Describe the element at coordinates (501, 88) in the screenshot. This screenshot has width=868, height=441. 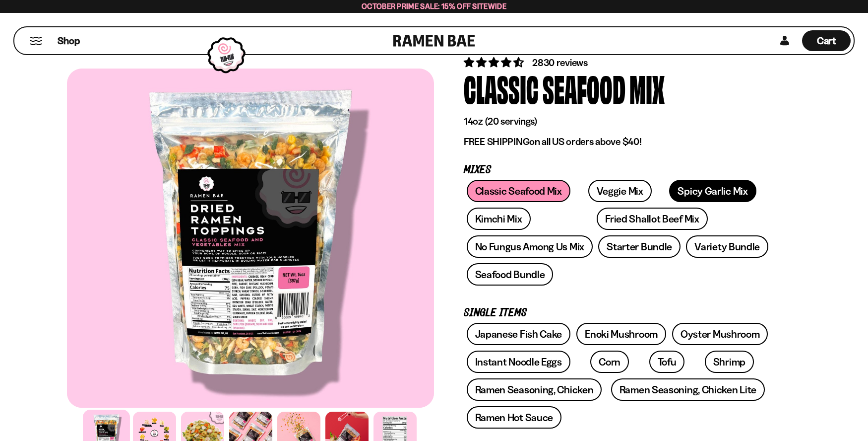
I see `div: Classic` at that location.